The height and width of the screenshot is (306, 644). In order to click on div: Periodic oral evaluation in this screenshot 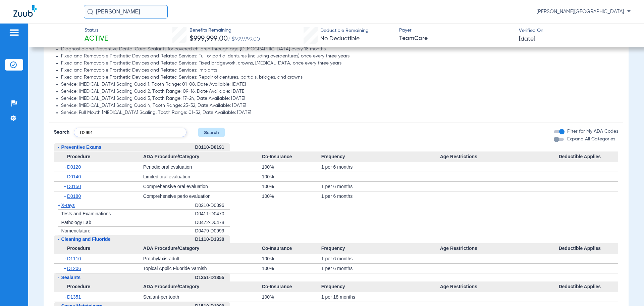, I will do `click(202, 167)`.